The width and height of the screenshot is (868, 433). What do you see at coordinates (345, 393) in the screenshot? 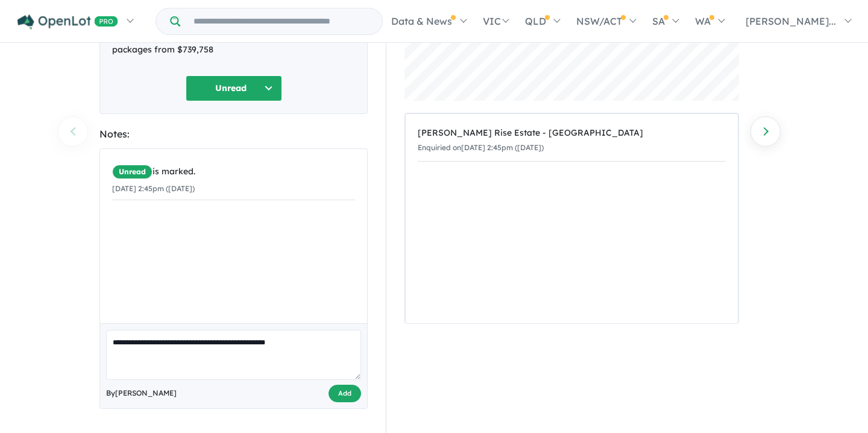
I see `button: Add` at bounding box center [345, 393].